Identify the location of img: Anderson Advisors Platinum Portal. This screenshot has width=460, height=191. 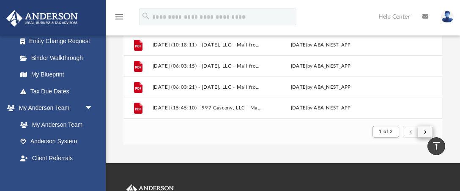
(42, 18).